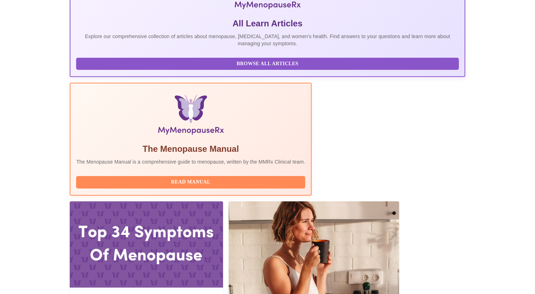 The image size is (535, 294). I want to click on p: The Menopause Manual is a comprehensive guide to menopause, written by the MMRx Clinical team., so click(191, 162).